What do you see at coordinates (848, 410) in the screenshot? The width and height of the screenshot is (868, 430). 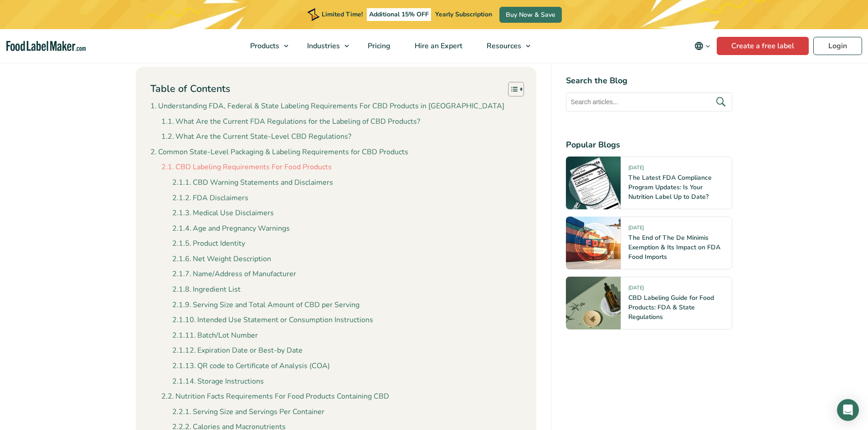 I see `div: Open Intercom Messenger` at bounding box center [848, 410].